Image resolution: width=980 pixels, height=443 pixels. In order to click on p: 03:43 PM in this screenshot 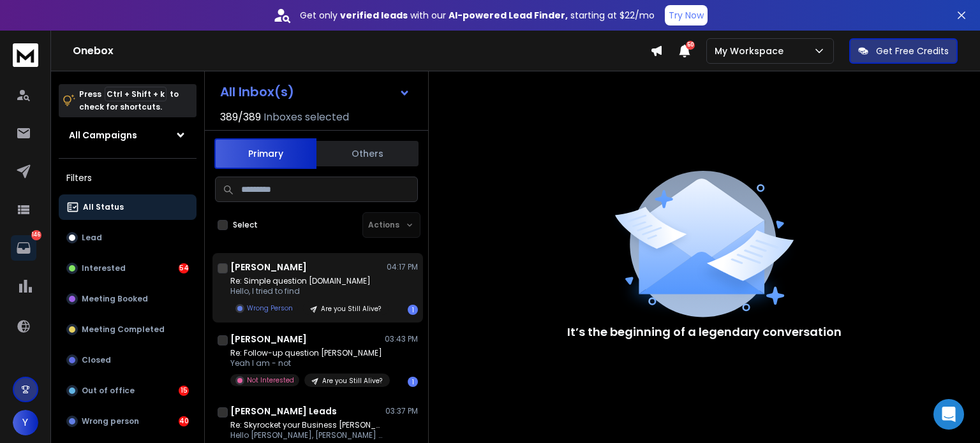, I will do `click(401, 340)`.